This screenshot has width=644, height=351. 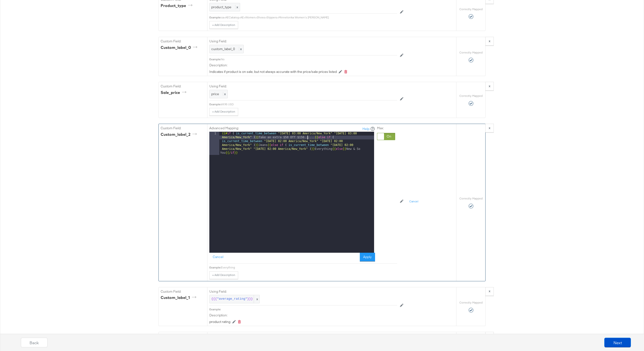 I want to click on div: product_type, so click(x=177, y=5).